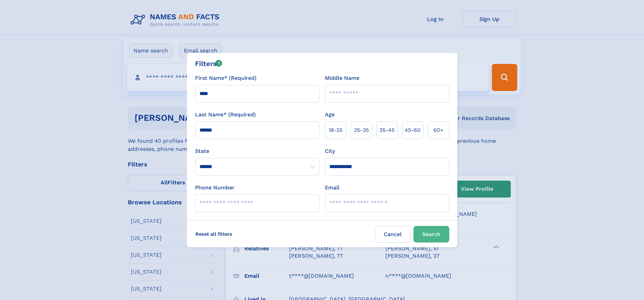  What do you see at coordinates (330, 115) in the screenshot?
I see `label: Age` at bounding box center [330, 115].